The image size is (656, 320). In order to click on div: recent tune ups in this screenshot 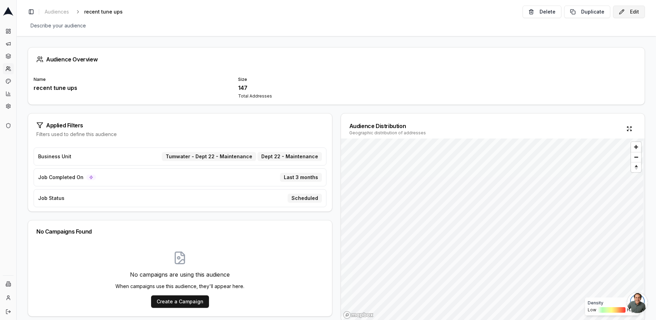, I will do `click(132, 88)`.